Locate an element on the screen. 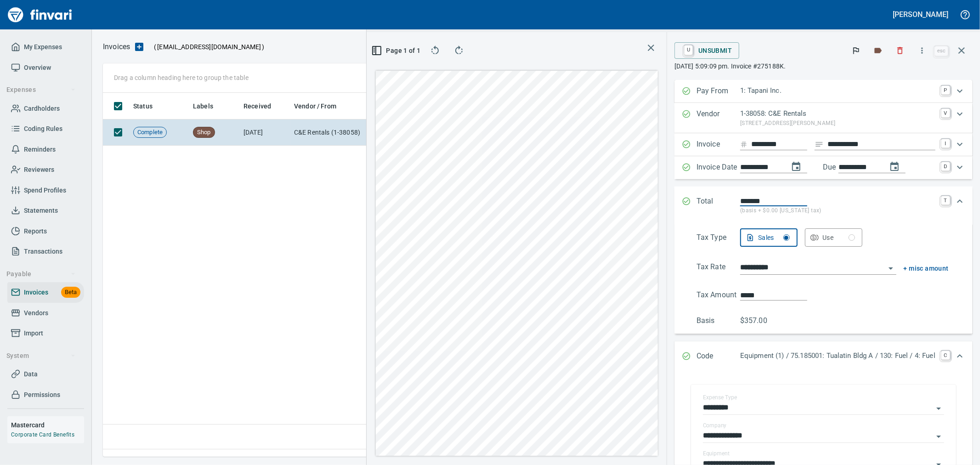 The image size is (980, 465). a: D is located at coordinates (945, 166).